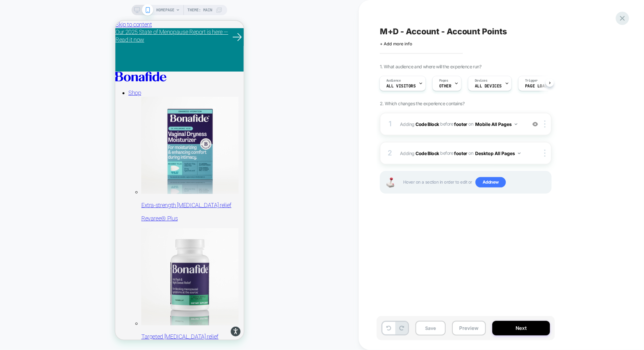 The width and height of the screenshot is (644, 350). What do you see at coordinates (394, 81) in the screenshot?
I see `span: Audience` at bounding box center [394, 81].